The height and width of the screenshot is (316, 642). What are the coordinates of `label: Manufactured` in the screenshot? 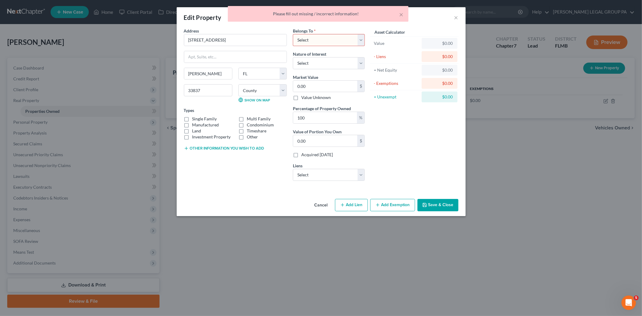 It's located at (206, 125).